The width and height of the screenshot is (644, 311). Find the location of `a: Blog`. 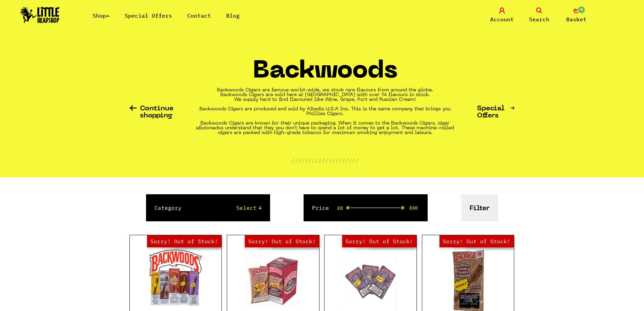

a: Blog is located at coordinates (233, 16).